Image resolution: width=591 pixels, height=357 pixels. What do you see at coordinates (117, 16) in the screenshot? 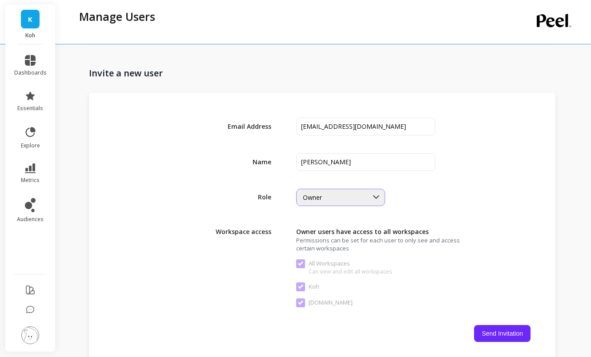
I see `p: Manage Users` at bounding box center [117, 16].